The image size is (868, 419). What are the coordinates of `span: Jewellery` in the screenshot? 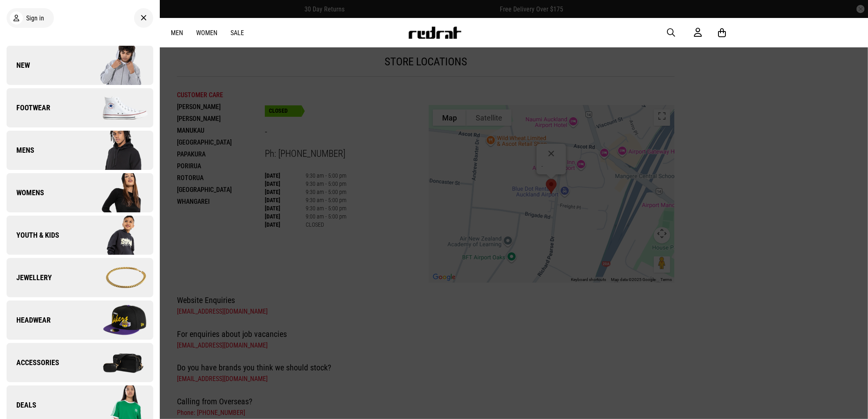 It's located at (29, 277).